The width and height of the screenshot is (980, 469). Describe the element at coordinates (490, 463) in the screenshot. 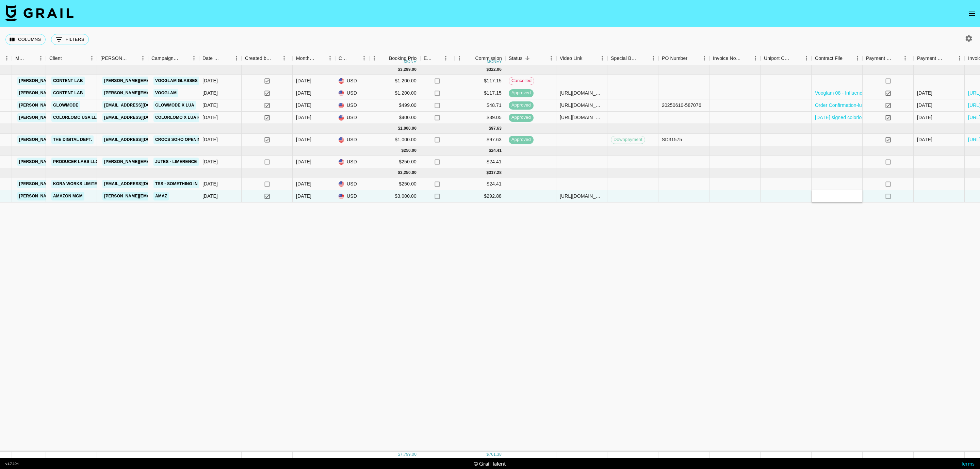

I see `div: © Grail Talent` at that location.